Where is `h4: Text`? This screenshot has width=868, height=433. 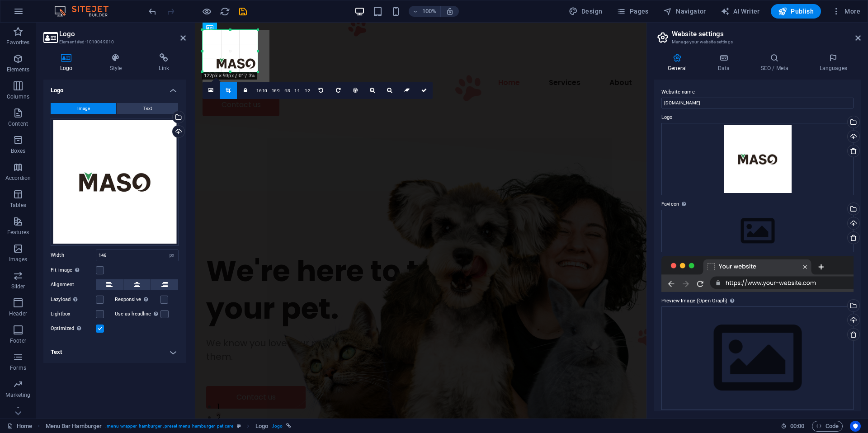 h4: Text is located at coordinates (114, 352).